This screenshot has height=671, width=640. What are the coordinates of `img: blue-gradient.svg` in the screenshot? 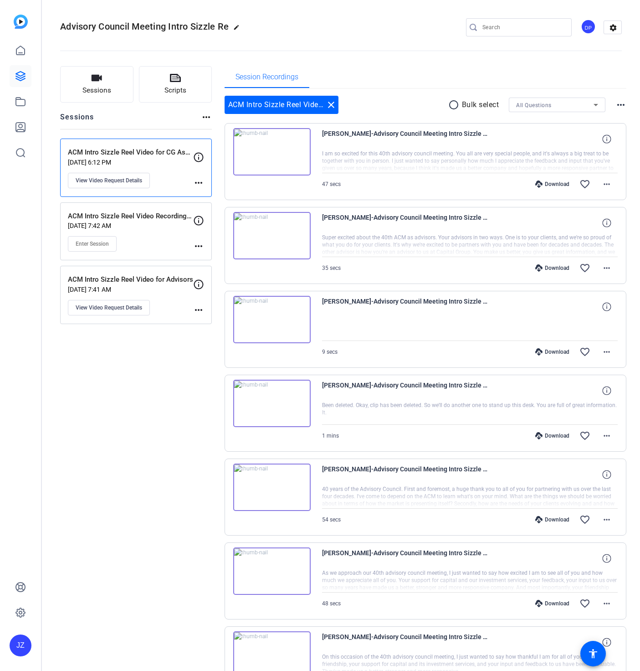 It's located at (21, 21).